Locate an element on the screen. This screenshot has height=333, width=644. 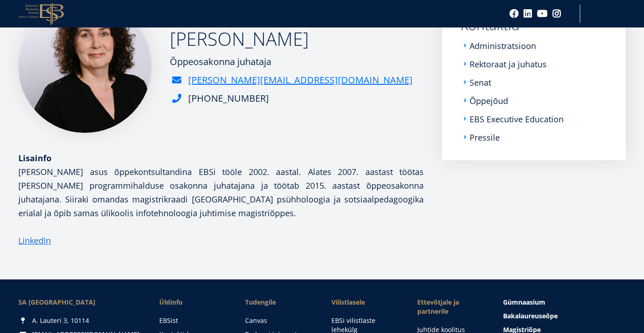
span: Bakalaureuseõpe is located at coordinates (530, 316).